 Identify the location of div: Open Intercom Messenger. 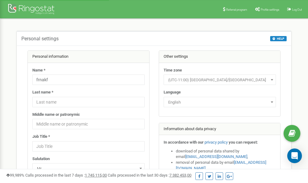
(294, 156).